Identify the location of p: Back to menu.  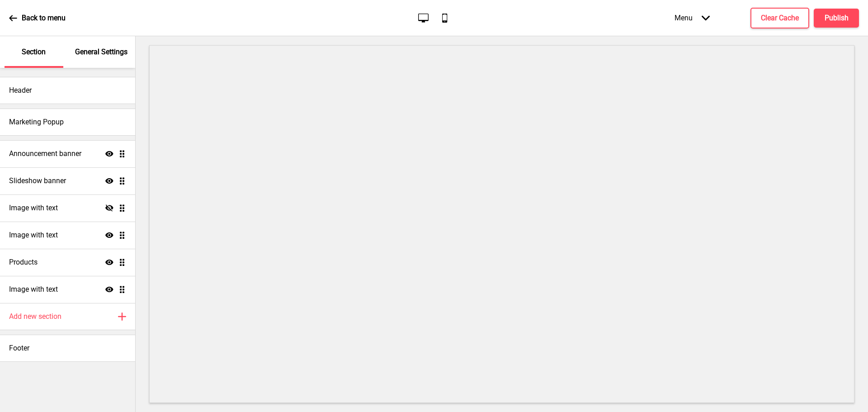
(43, 18).